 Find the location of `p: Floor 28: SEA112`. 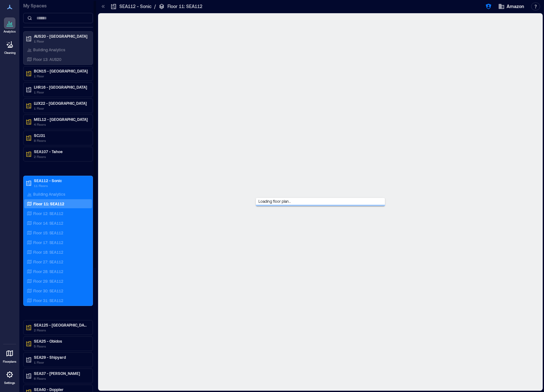

p: Floor 28: SEA112 is located at coordinates (48, 272).